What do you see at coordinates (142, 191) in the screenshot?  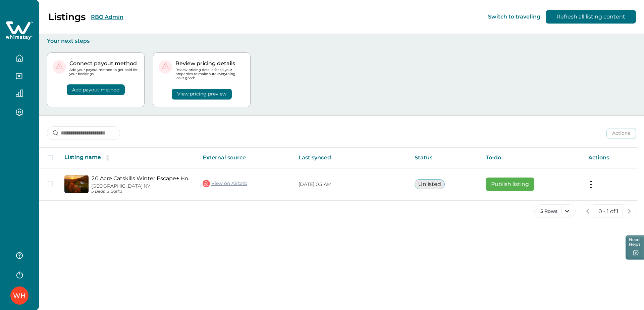 I see `p: 5 Beds, 2 Baths` at bounding box center [142, 191].